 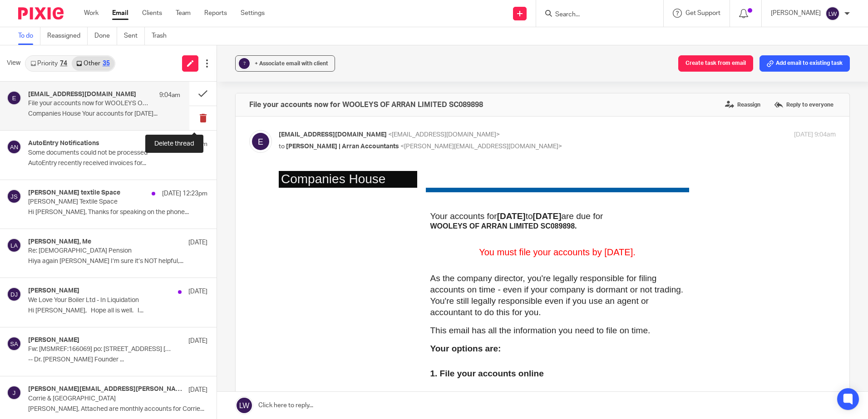 I want to click on p: This email has all the information you need to file on time., so click(x=279, y=159).